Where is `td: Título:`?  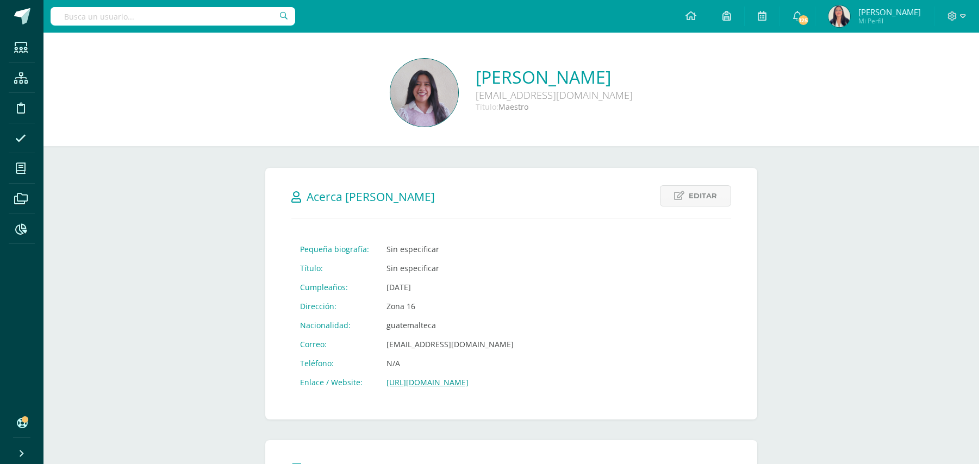
td: Título: is located at coordinates (334, 268).